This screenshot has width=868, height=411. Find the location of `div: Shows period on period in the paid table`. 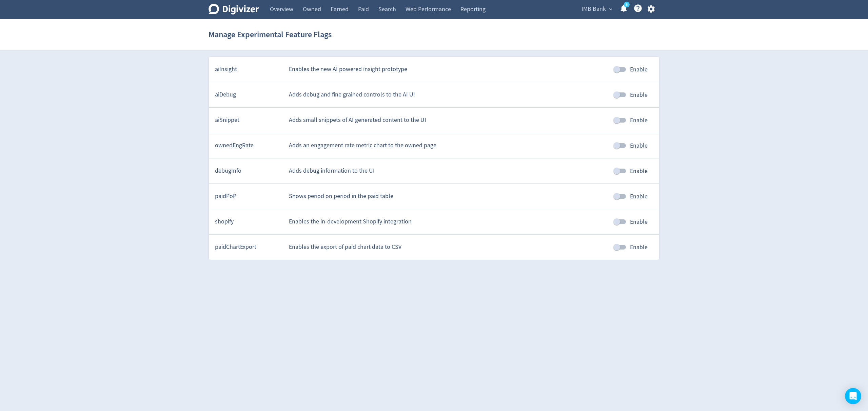

div: Shows period on period in the paid table is located at coordinates (448, 196).